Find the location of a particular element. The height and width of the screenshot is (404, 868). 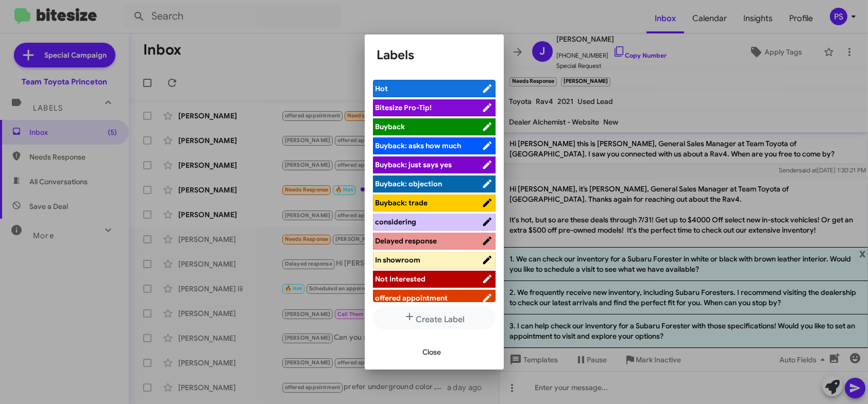

h1: Labels is located at coordinates (435, 55).